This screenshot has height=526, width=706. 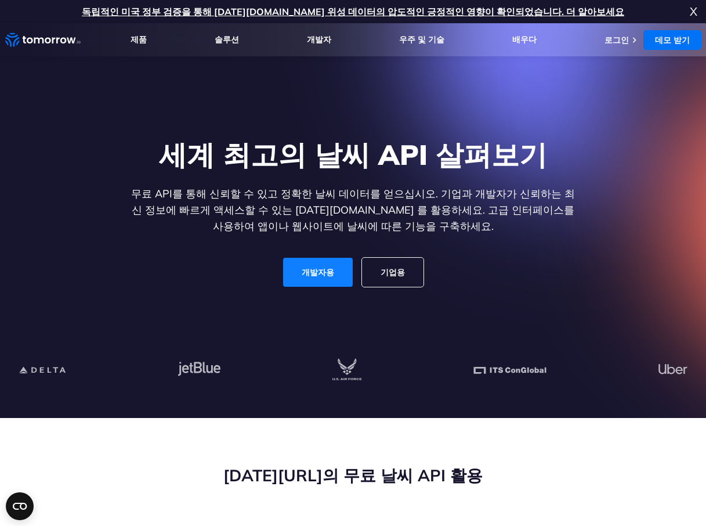 I want to click on a: 개발자, so click(x=319, y=39).